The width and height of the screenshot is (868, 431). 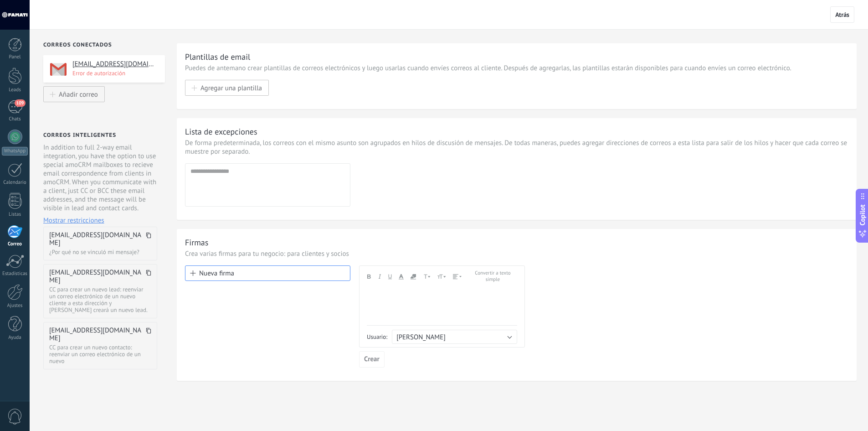 I want to click on div: Ajustes, so click(x=15, y=305).